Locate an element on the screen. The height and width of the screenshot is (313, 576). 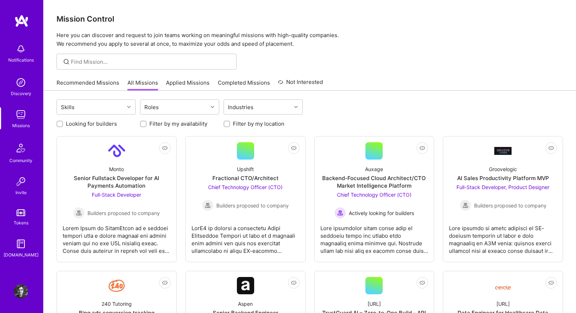
div: Roles is located at coordinates (152, 107).